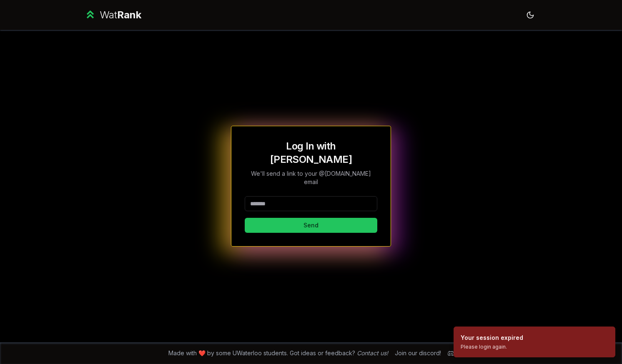 This screenshot has height=364, width=622. What do you see at coordinates (311, 226) in the screenshot?
I see `button: Send` at bounding box center [311, 226].